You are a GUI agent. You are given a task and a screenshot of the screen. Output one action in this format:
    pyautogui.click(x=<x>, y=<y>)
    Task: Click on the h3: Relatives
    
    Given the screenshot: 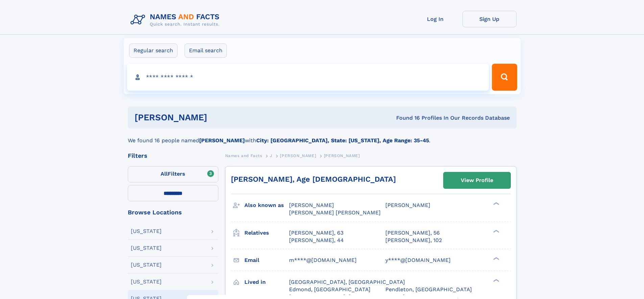 What is the action you would take?
    pyautogui.click(x=267, y=234)
    